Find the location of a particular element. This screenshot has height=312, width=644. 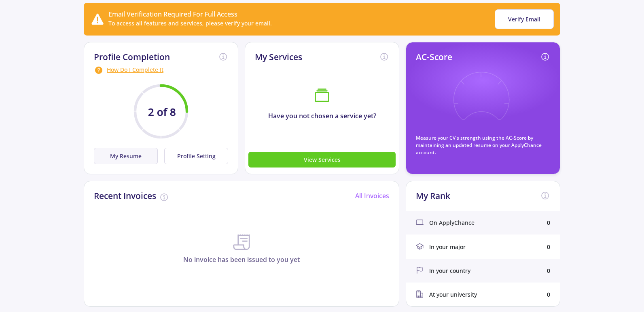

div: To access all features and services, please verify your email. is located at coordinates (190, 23).